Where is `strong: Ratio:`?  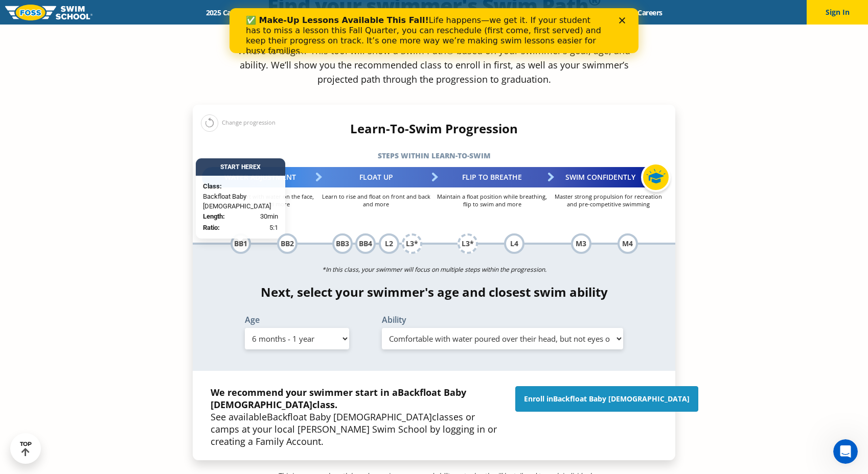
strong: Ratio: is located at coordinates (211, 227).